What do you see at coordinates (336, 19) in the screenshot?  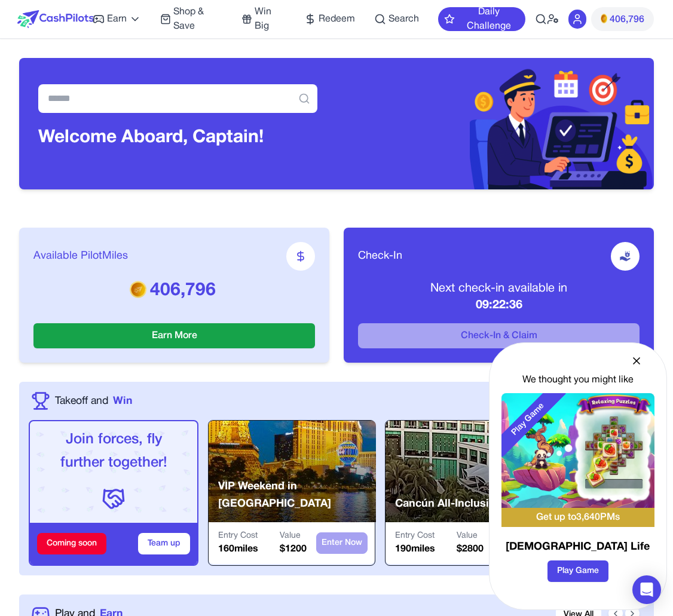 I see `span: Redeem` at bounding box center [336, 19].